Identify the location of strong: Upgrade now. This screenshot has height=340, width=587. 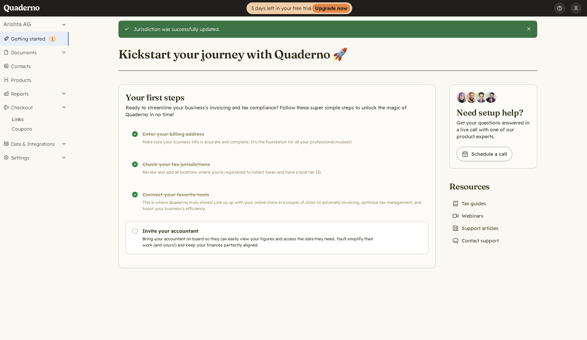
(331, 8).